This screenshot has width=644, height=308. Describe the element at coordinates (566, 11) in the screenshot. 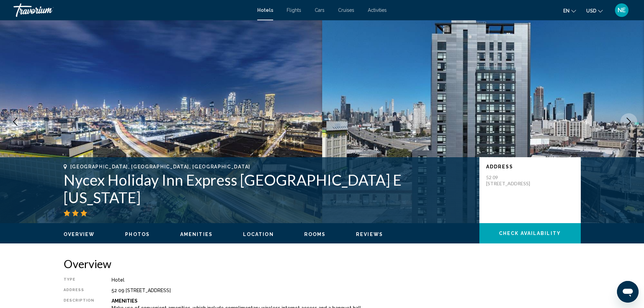

I see `span: en` at that location.